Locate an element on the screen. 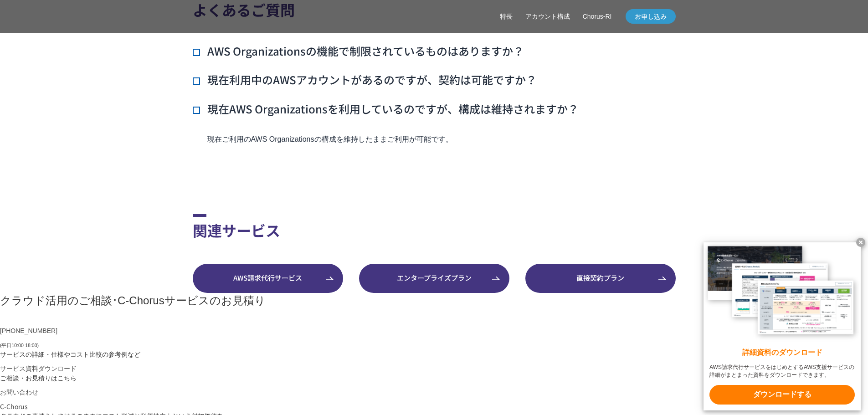 This screenshot has height=415, width=868. h2: 関連サービス is located at coordinates (434, 227).